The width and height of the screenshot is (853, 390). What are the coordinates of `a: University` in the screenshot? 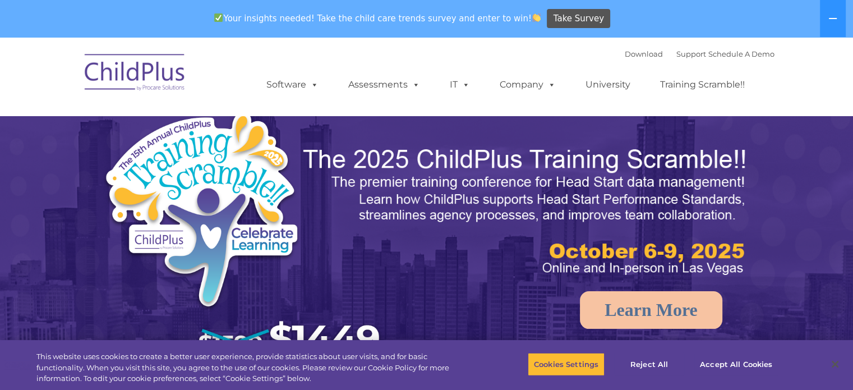 It's located at (608, 85).